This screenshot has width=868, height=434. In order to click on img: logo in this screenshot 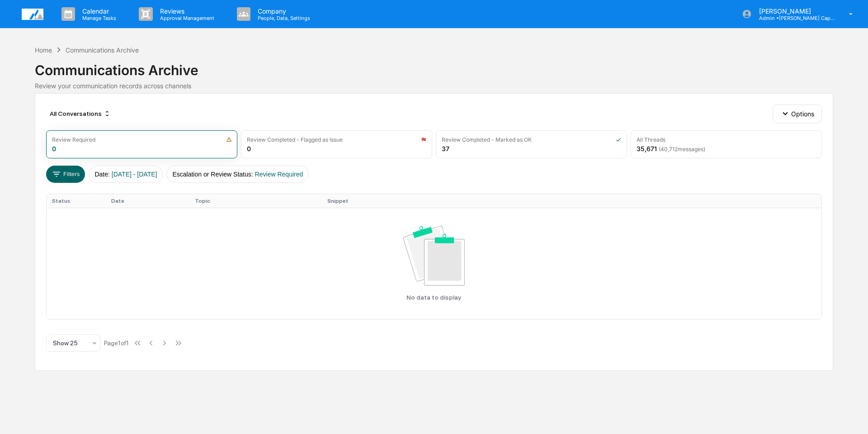, I will do `click(33, 14)`.